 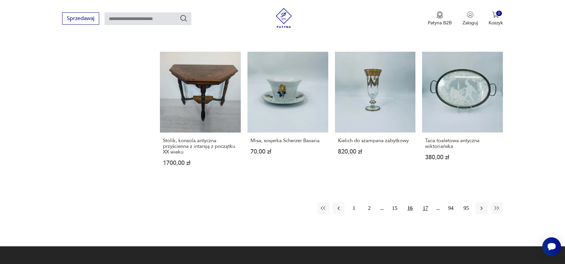 I want to click on button: Patyna B2B, so click(x=439, y=19).